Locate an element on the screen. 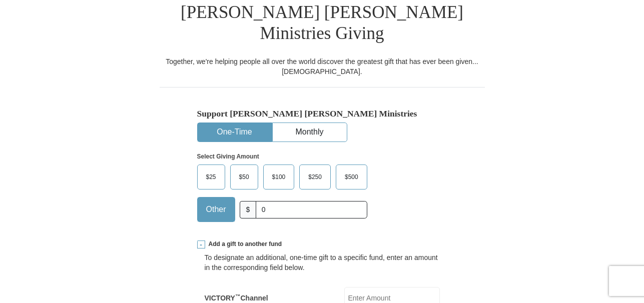  button: Monthly is located at coordinates (310, 132).